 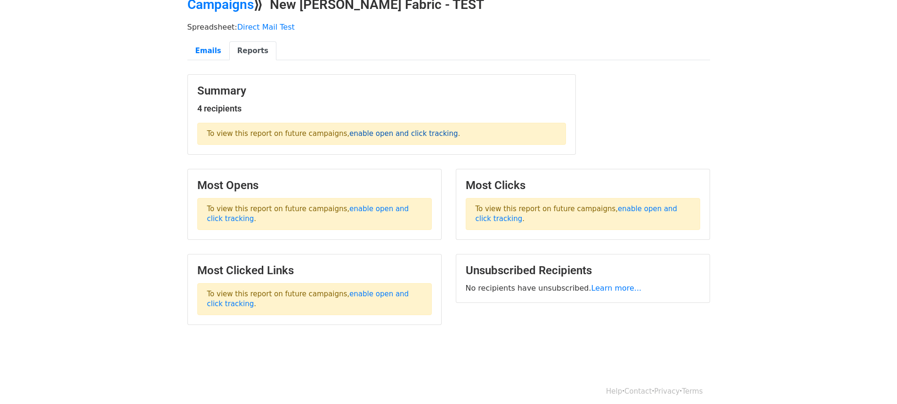 What do you see at coordinates (449, 27) in the screenshot?
I see `p: Spreadsheet:` at bounding box center [449, 27].